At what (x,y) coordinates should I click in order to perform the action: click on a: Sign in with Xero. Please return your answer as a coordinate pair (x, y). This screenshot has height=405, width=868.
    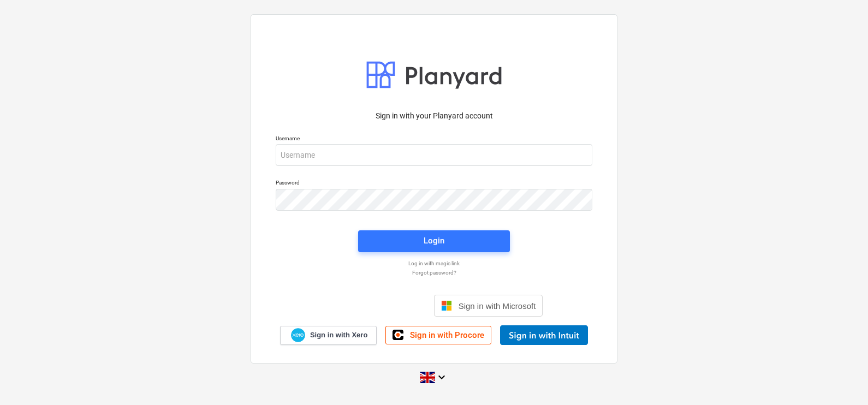
    Looking at the image, I should click on (329, 335).